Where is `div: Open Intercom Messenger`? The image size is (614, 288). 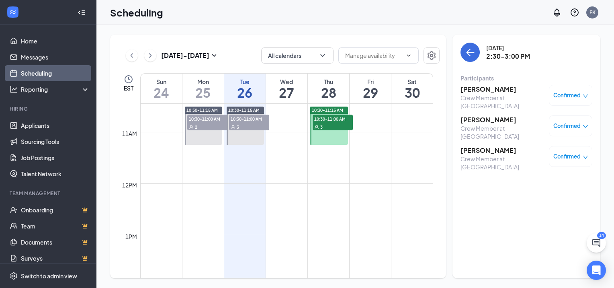
div: Open Intercom Messenger is located at coordinates (597, 270).